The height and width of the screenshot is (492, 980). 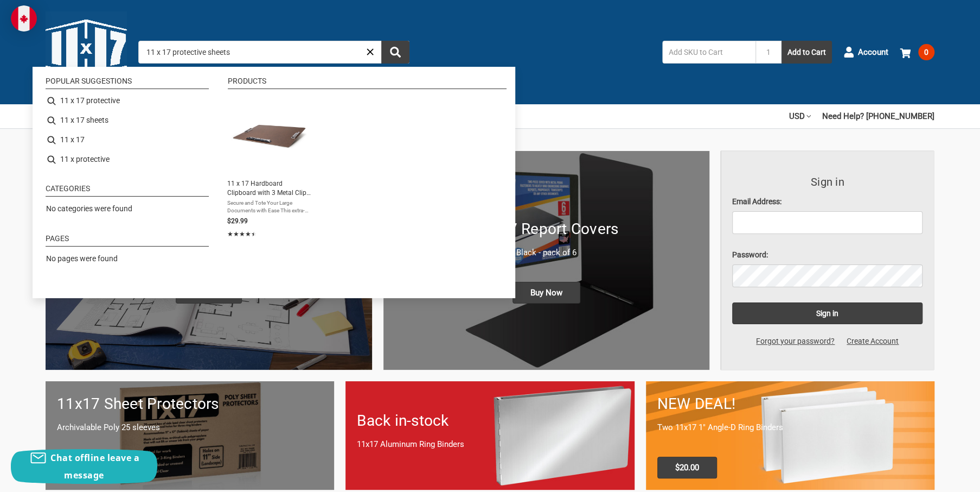 I want to click on li: Products, so click(x=367, y=83).